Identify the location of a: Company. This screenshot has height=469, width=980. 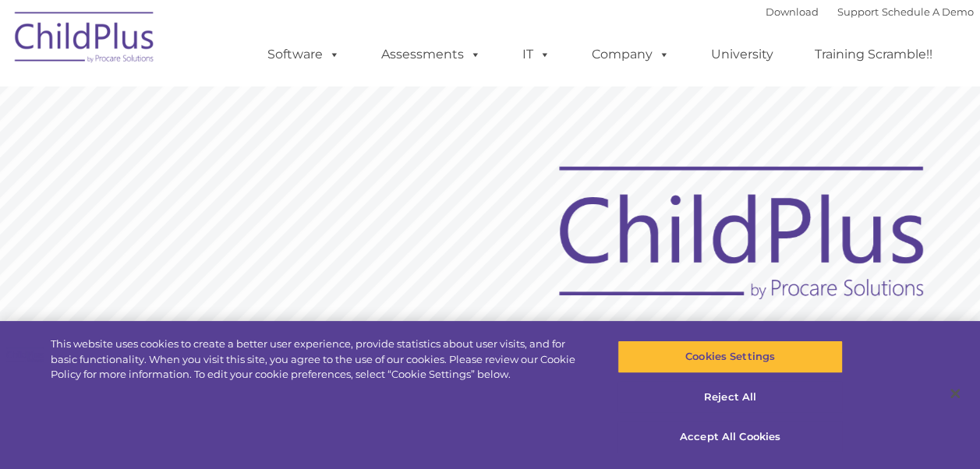
(631, 55).